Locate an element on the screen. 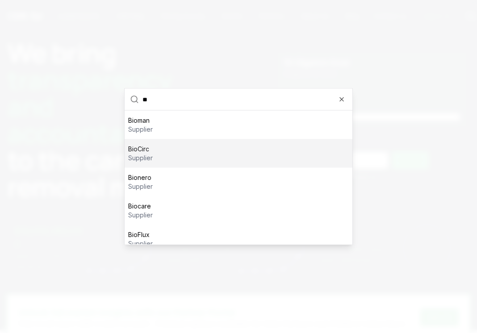 This screenshot has width=477, height=333. p: BioFlux is located at coordinates (140, 235).